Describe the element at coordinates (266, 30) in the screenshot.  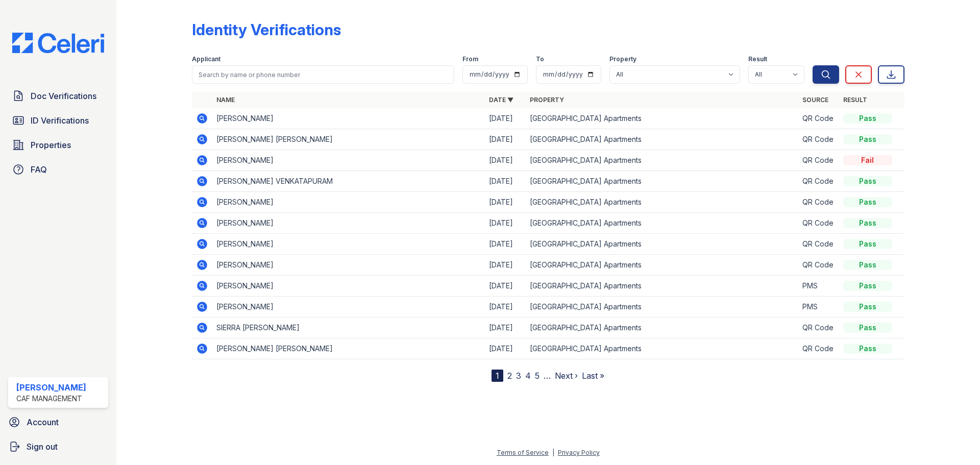
I see `div: Identity Verifications` at that location.